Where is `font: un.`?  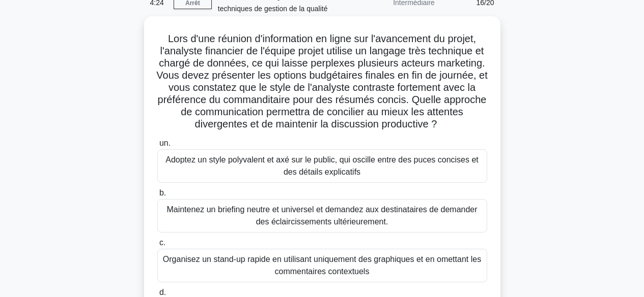
font: un. is located at coordinates (165, 143).